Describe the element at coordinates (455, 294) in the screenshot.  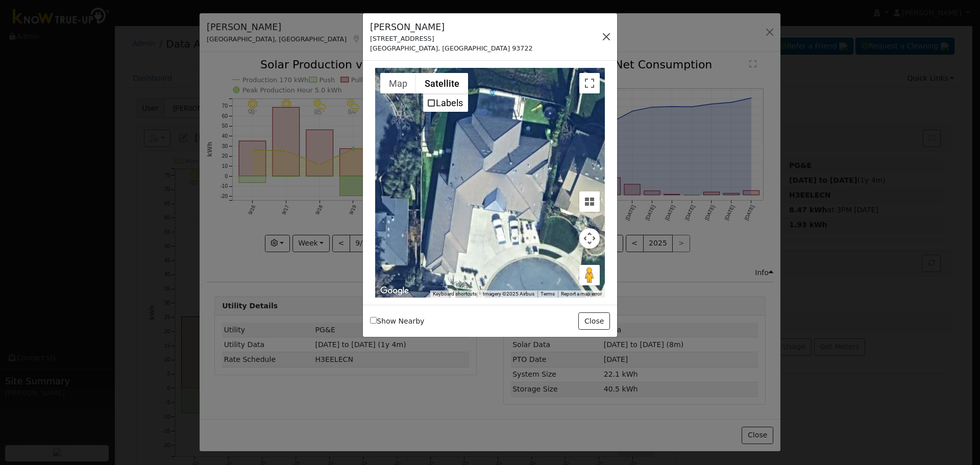
I see `button: Keyboard shortcuts` at that location.